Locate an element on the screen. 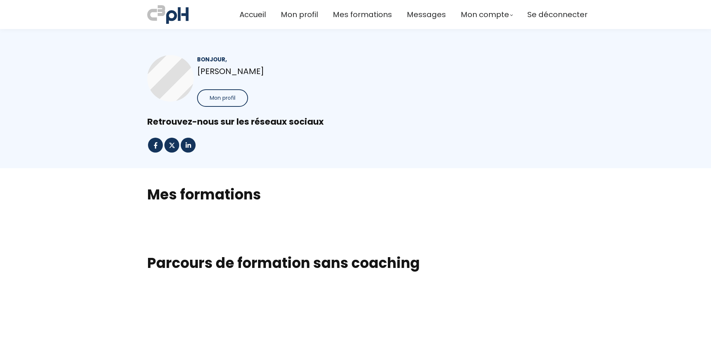 The width and height of the screenshot is (711, 355). div: Retrouvez-nous sur les réseaux sociaux is located at coordinates (355, 122).